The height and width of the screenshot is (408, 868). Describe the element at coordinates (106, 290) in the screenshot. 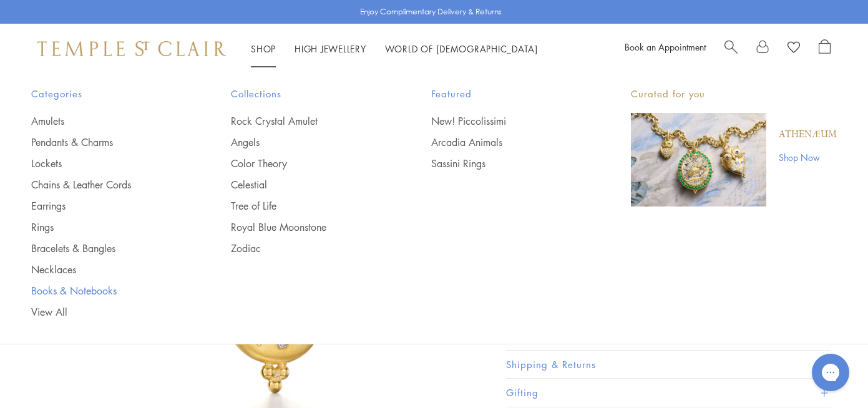

I see `a: Books & Notebooks` at that location.